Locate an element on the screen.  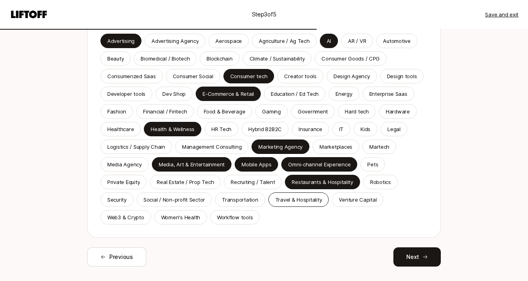
p: Venture Capital is located at coordinates (357, 200).